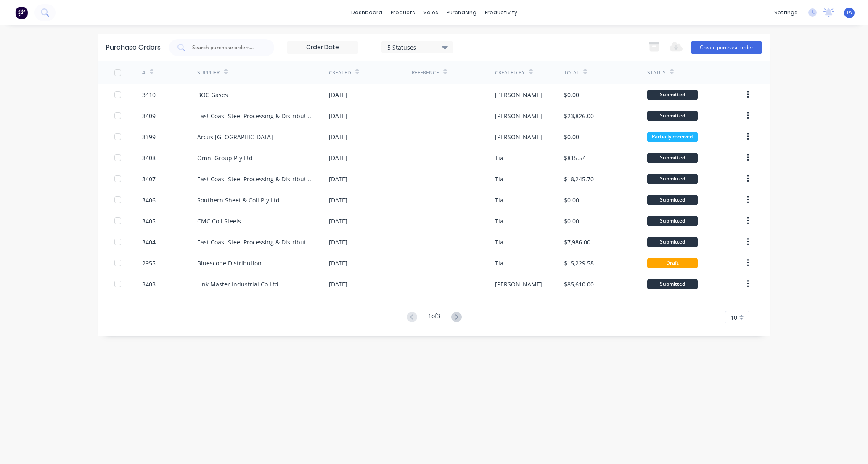  I want to click on div: $7,986.00, so click(577, 242).